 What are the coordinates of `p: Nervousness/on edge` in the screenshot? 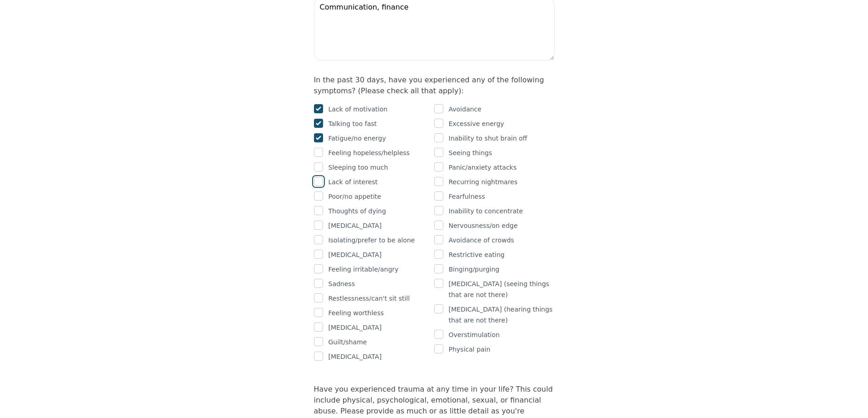 It's located at (483, 226).